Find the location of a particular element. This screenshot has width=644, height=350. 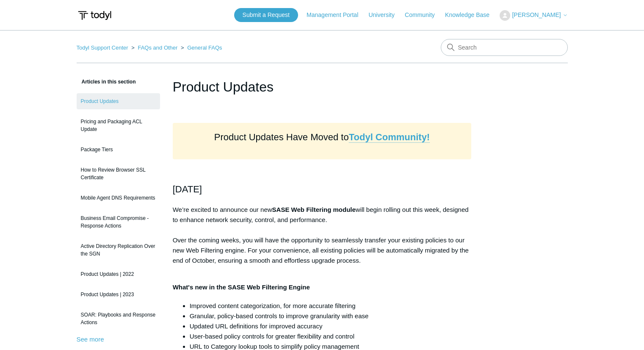

li: Granular, policy-based controls to improve granularity with ease is located at coordinates (331, 316).